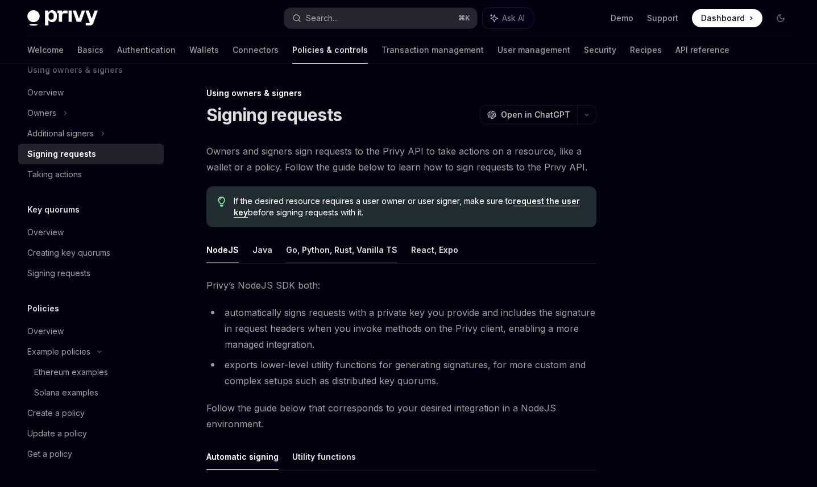 The width and height of the screenshot is (817, 487). What do you see at coordinates (60, 134) in the screenshot?
I see `div: Additional signers` at bounding box center [60, 134].